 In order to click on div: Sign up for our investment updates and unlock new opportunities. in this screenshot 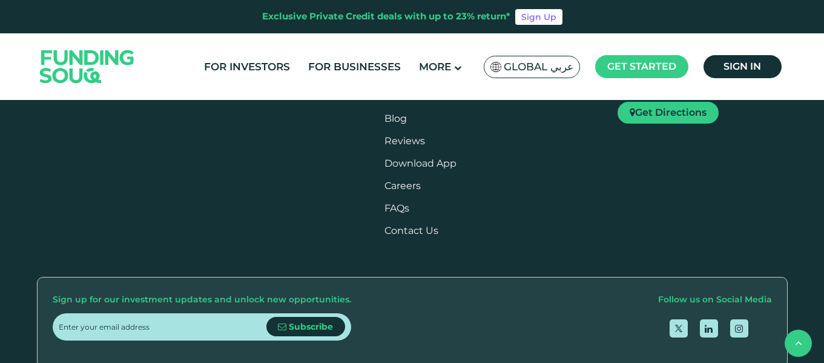, I will do `click(202, 300)`.